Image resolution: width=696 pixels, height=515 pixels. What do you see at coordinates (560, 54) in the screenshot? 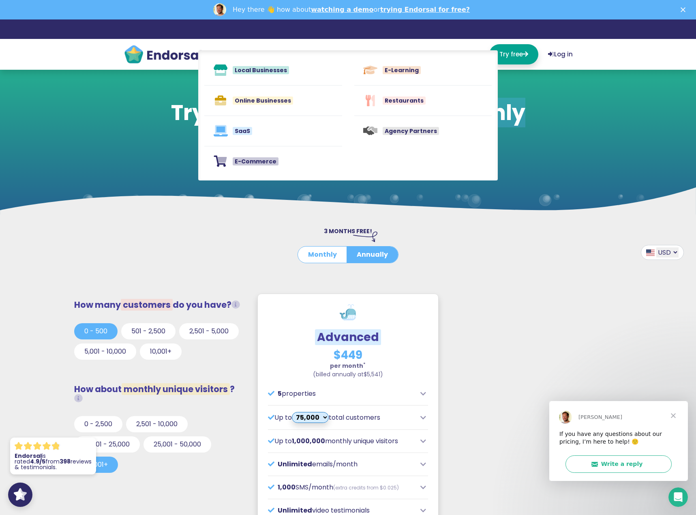
I see `a: Log in` at bounding box center [560, 54].